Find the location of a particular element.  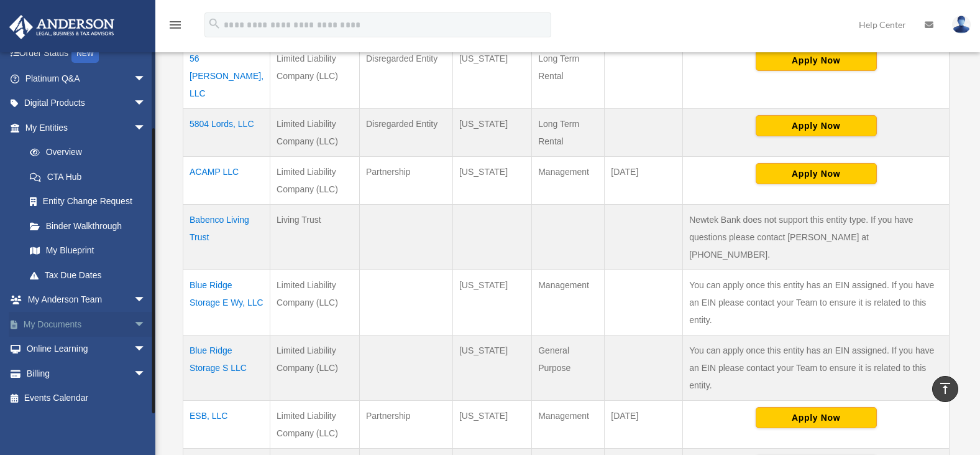

a: Billingarrow_drop_down is located at coordinates (87, 374).